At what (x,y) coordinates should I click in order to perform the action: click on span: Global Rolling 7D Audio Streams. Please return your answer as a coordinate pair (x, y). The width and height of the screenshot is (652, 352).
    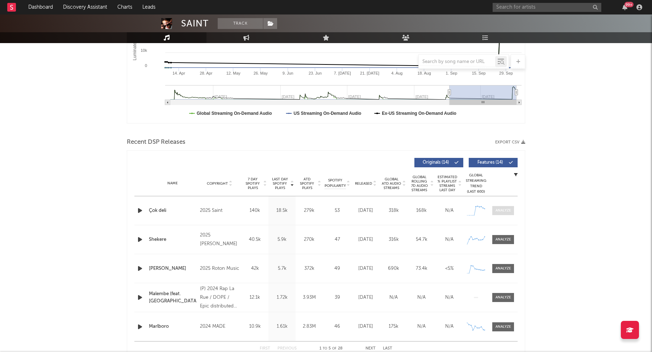
    Looking at the image, I should click on (419, 184).